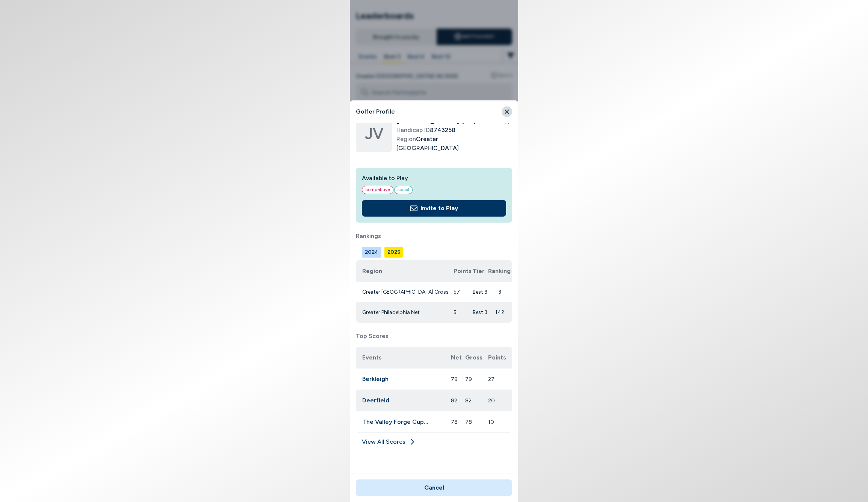 The image size is (868, 502). What do you see at coordinates (500, 292) in the screenshot?
I see `td: 3` at bounding box center [500, 292].